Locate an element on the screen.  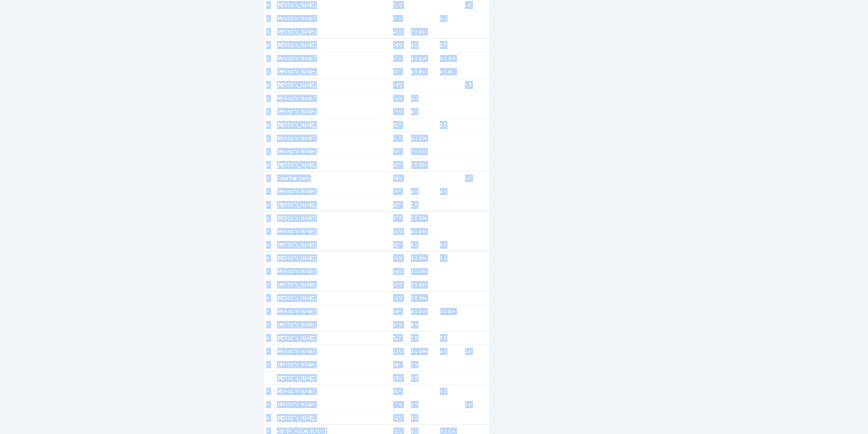
td: 60M is located at coordinates (399, 231).